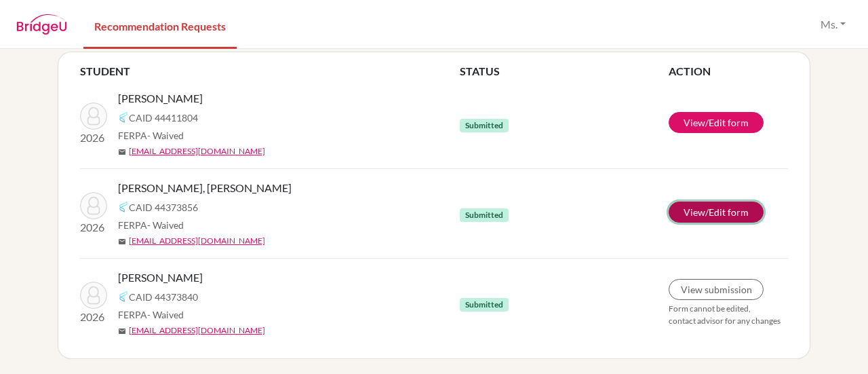 The width and height of the screenshot is (868, 374). Describe the element at coordinates (164, 297) in the screenshot. I see `span: CAID 44373840` at that location.